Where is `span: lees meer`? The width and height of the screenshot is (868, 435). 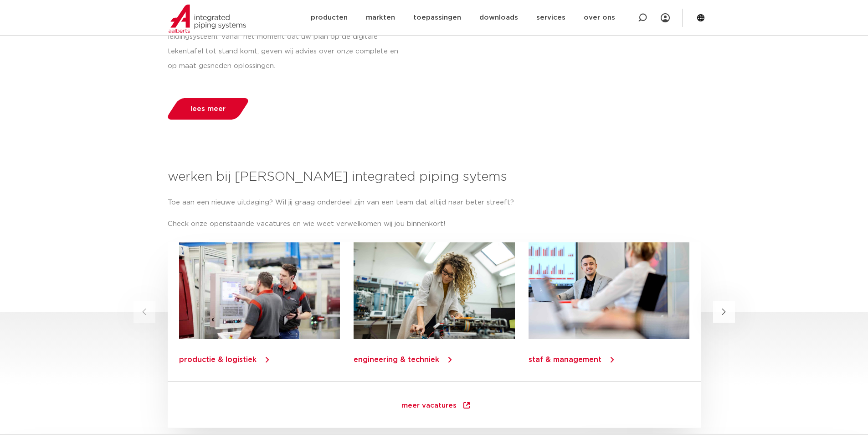 span: lees meer is located at coordinates (208, 109).